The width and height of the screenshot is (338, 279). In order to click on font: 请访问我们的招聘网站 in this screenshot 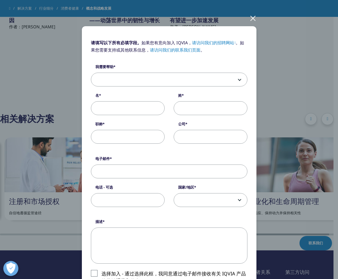, I will do `click(213, 42)`.